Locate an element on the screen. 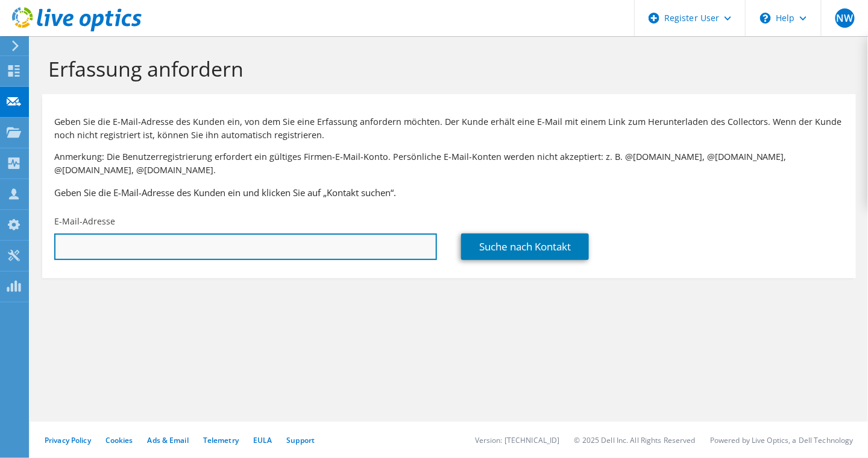 The height and width of the screenshot is (458, 868). label: E-Mail-Adresse is located at coordinates (85, 222).